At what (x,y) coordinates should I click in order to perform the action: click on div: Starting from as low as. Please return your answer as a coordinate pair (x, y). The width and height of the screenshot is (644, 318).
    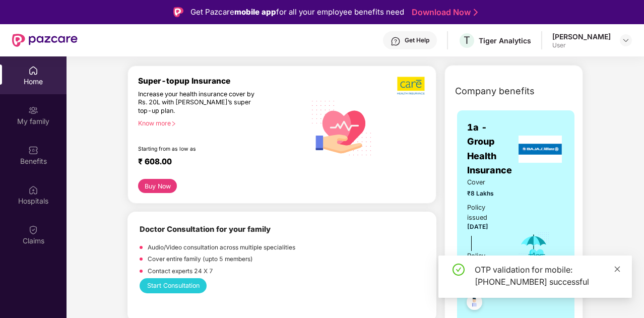
    Looking at the image, I should click on (201, 149).